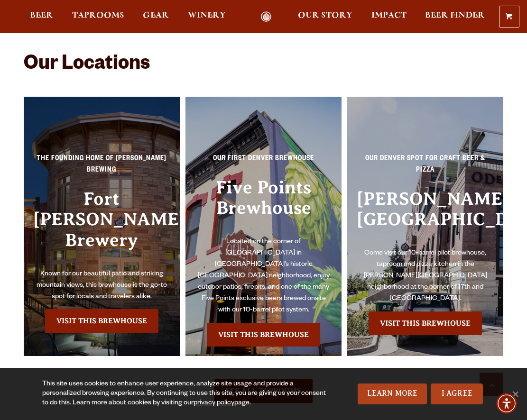 Image resolution: width=527 pixels, height=420 pixels. I want to click on div: This site uses cookies to enhance user experience, analyze site usage and provide a personalized ..., so click(186, 393).